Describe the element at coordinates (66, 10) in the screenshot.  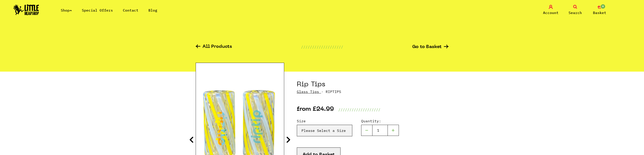
I see `a: Shop` at that location.